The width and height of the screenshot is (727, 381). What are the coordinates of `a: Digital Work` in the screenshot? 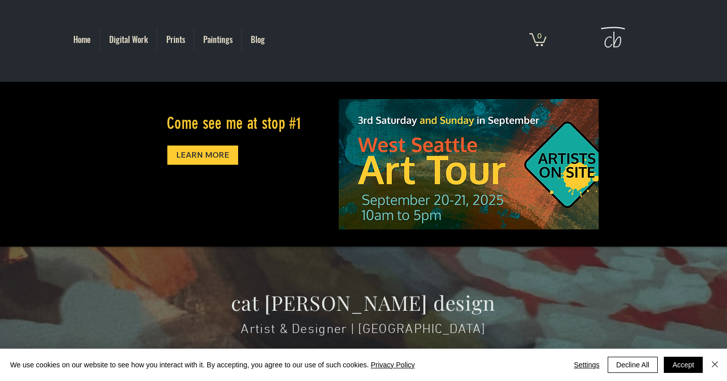 It's located at (128, 39).